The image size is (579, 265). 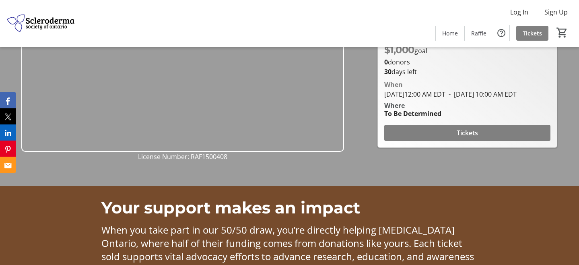 What do you see at coordinates (479, 33) in the screenshot?
I see `span: Raffle` at bounding box center [479, 33].